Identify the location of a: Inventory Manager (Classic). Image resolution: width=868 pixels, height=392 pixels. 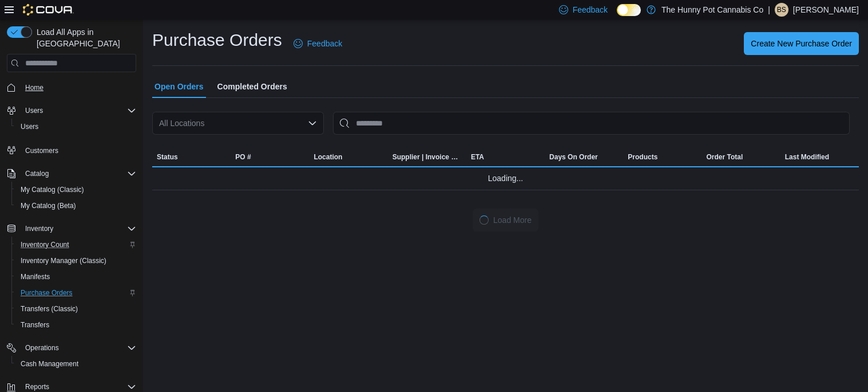
(64, 261).